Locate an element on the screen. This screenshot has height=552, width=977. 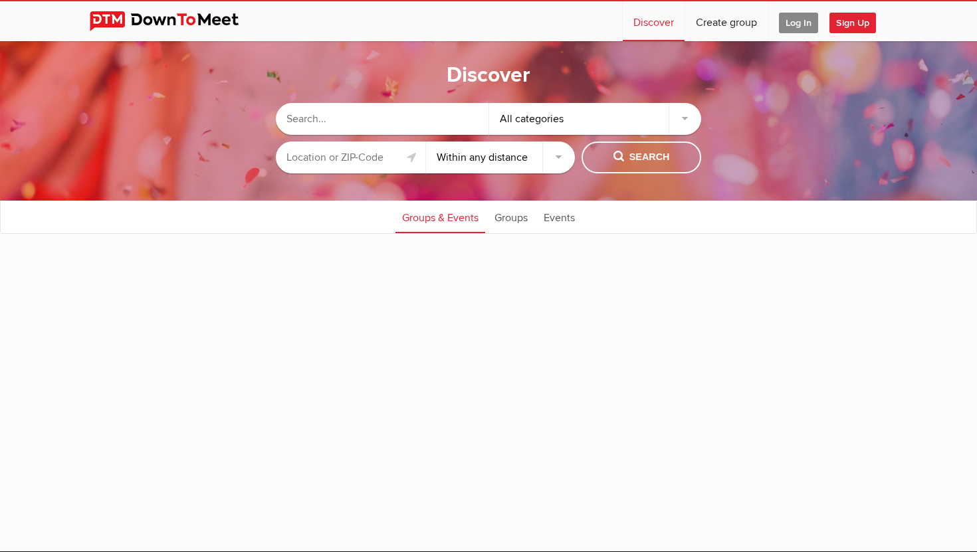
span: Log In is located at coordinates (798, 23).